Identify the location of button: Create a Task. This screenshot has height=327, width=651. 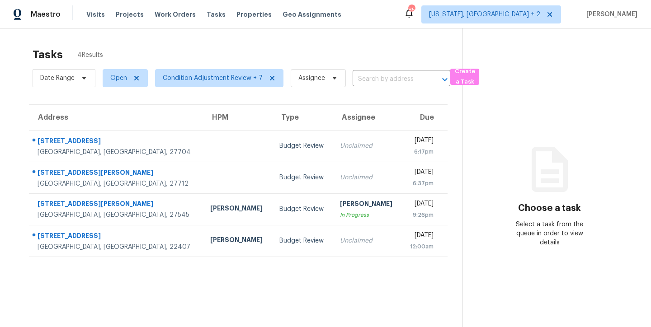
(465, 77).